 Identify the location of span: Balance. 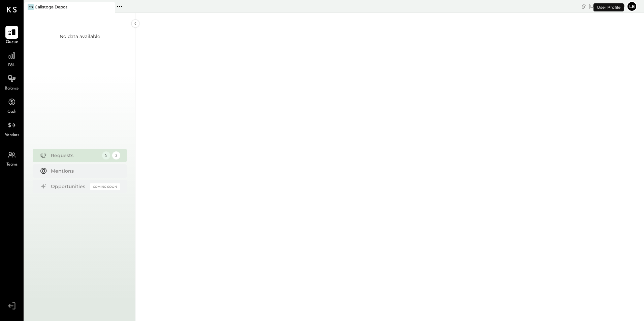
(12, 89).